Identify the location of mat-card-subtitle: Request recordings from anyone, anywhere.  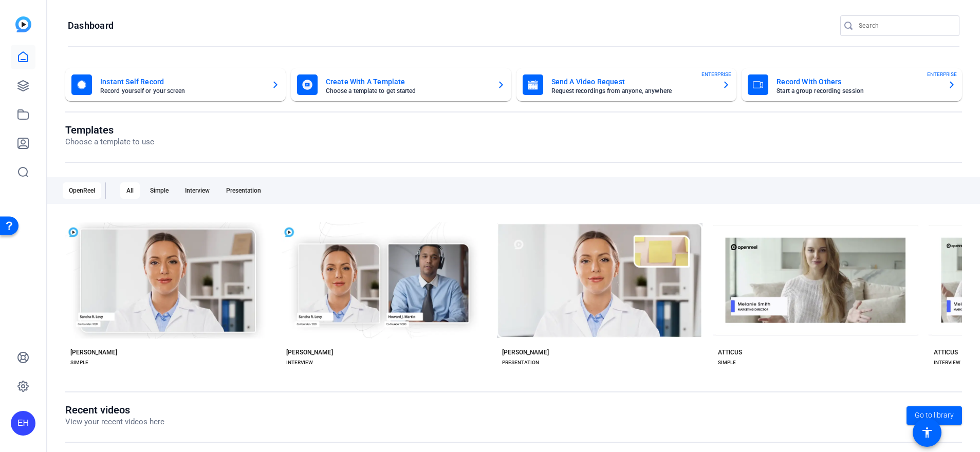
(633, 91).